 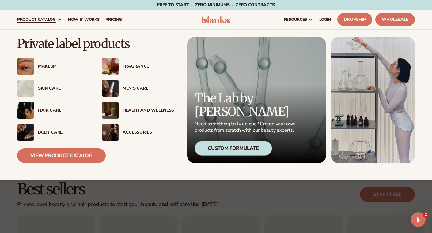 I want to click on div: Fragrance, so click(x=148, y=66).